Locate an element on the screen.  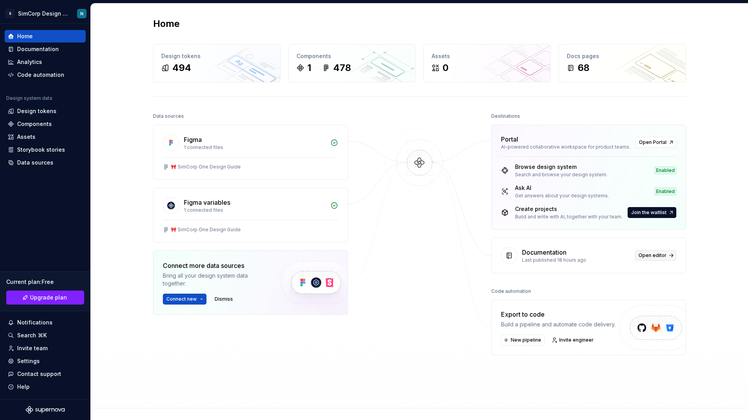
h2: Home is located at coordinates (166, 24).